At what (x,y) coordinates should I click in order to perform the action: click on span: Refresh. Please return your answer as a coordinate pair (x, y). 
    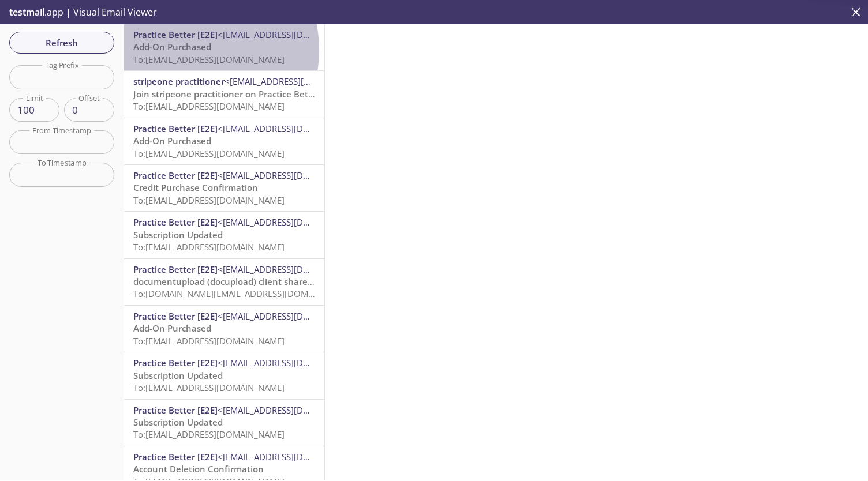
    Looking at the image, I should click on (62, 43).